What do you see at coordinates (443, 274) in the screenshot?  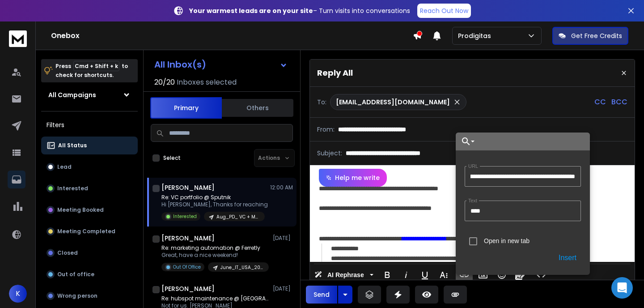 I see `button: More Text` at bounding box center [443, 274].